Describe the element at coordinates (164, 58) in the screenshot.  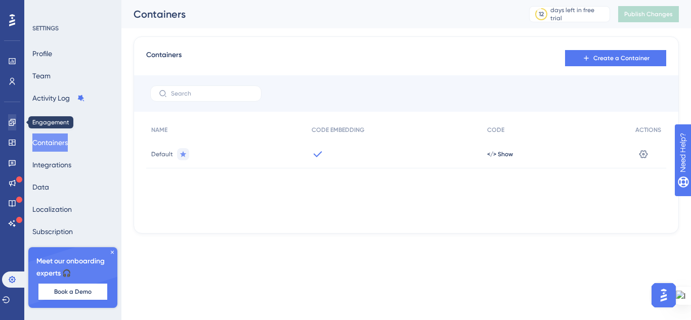
I see `span: Containers` at that location.